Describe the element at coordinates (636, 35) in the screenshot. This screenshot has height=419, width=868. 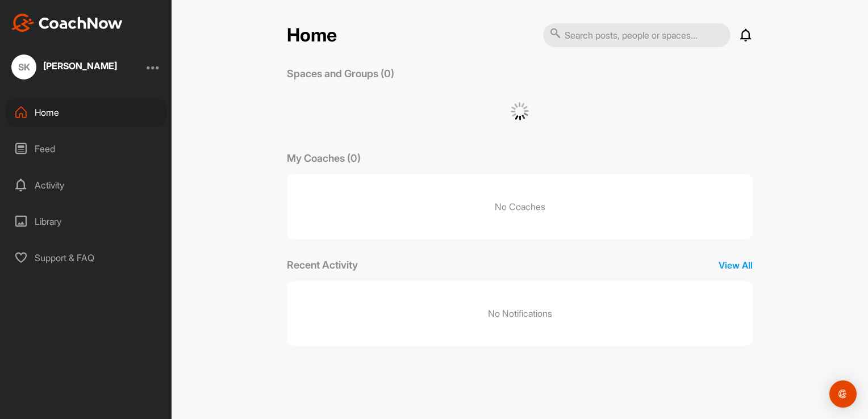
I see `input: Search posts, people or spaces...` at that location.